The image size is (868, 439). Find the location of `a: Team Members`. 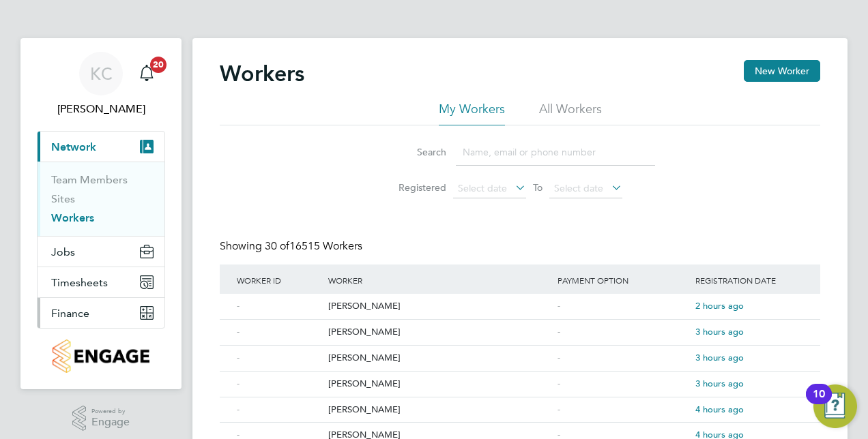

a: Team Members is located at coordinates (89, 179).